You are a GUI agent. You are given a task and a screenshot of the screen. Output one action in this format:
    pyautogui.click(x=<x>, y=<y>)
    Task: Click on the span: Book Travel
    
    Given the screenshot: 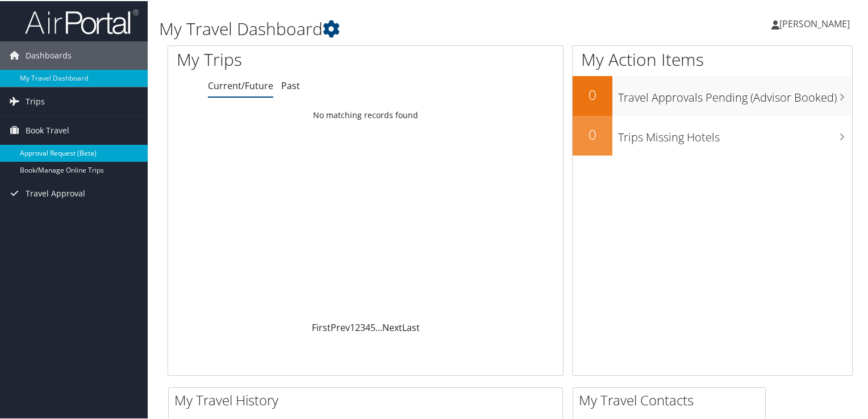 What is the action you would take?
    pyautogui.click(x=47, y=130)
    